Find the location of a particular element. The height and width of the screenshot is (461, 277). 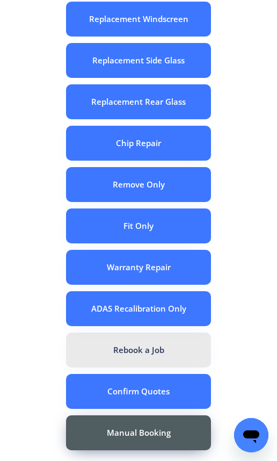

button: Replacement Side Glass is located at coordinates (139, 60).